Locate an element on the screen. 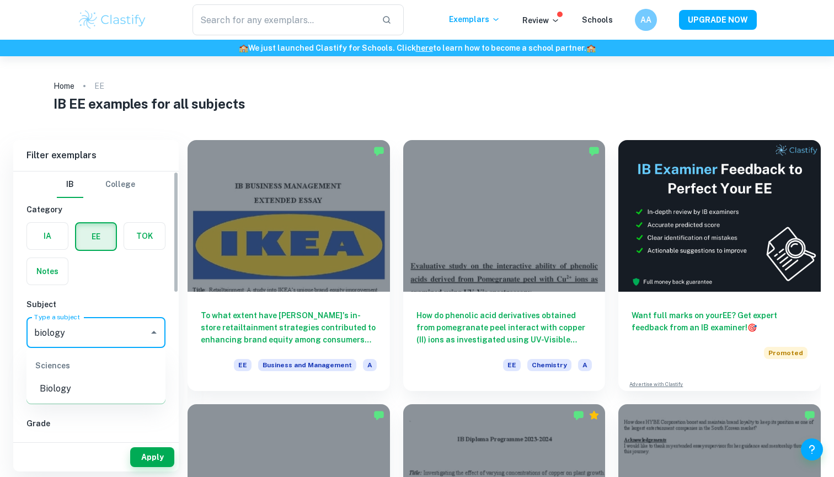  a: Home is located at coordinates (64, 86).